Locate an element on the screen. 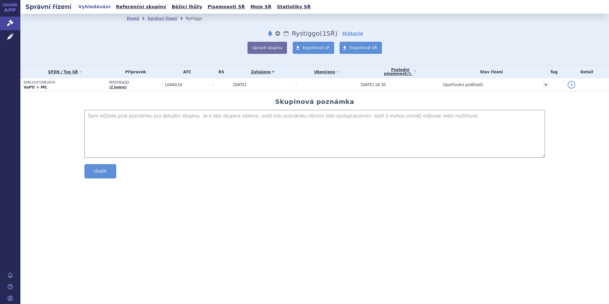  a: Běžící lhůty is located at coordinates (187, 7).